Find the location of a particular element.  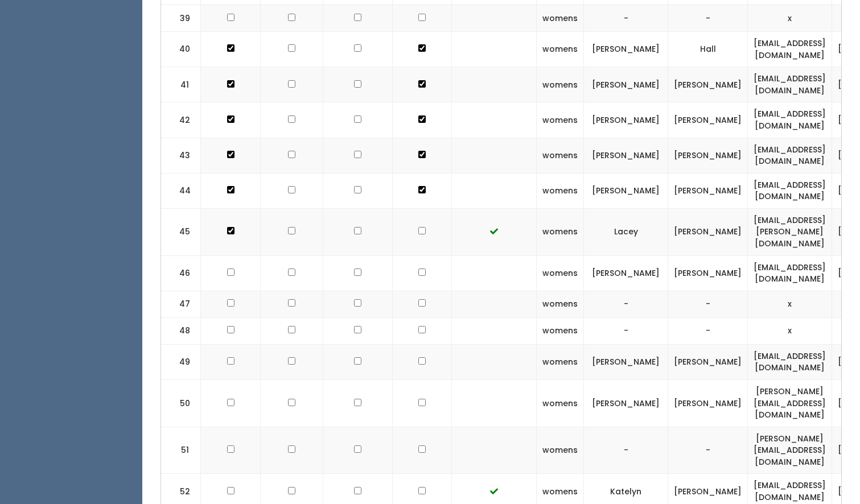

td: 41 is located at coordinates (181, 85).